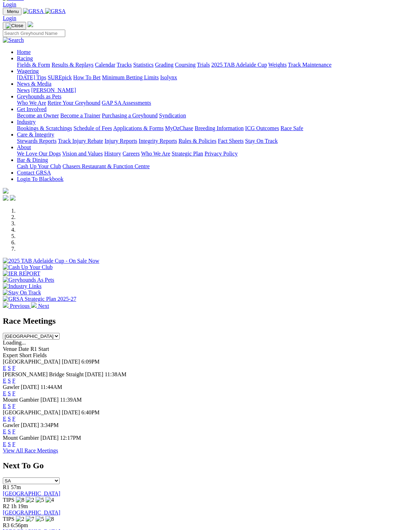  I want to click on img: chevron-left-pager-white.svg, so click(6, 305).